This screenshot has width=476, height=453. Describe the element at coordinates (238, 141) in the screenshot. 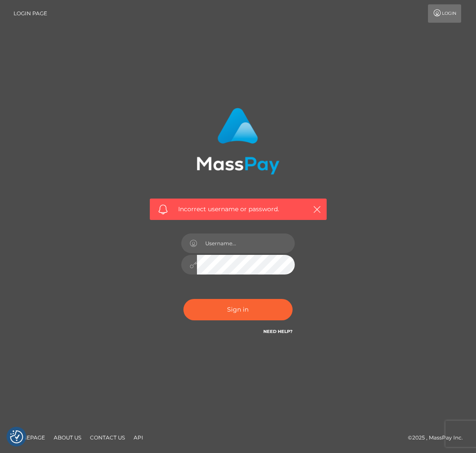

I see `img: MassPay Login` at that location.